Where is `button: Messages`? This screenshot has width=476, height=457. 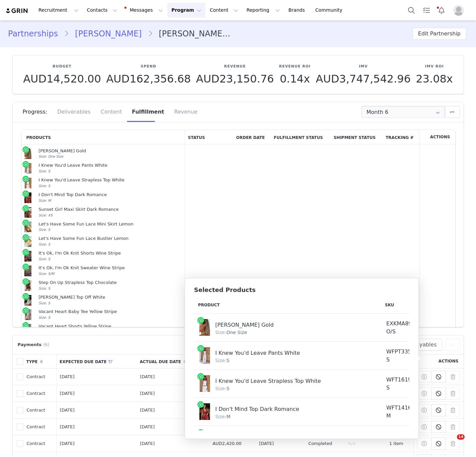
button: Messages is located at coordinates (144, 10).